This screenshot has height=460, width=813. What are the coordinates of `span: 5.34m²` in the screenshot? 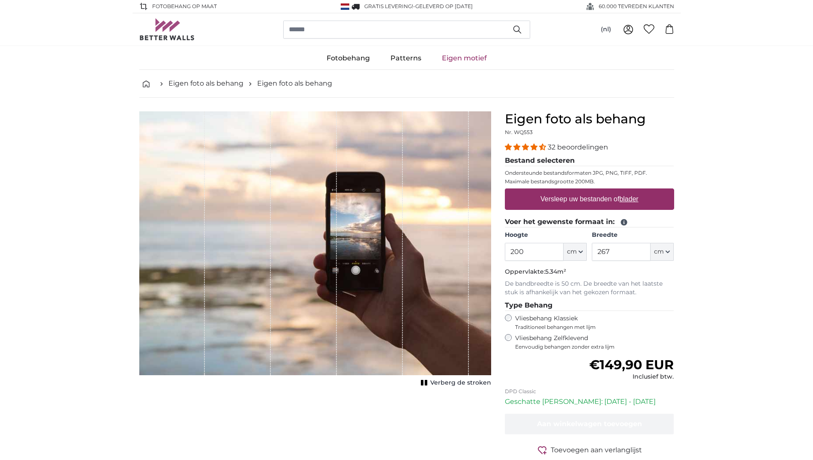 It's located at (556, 272).